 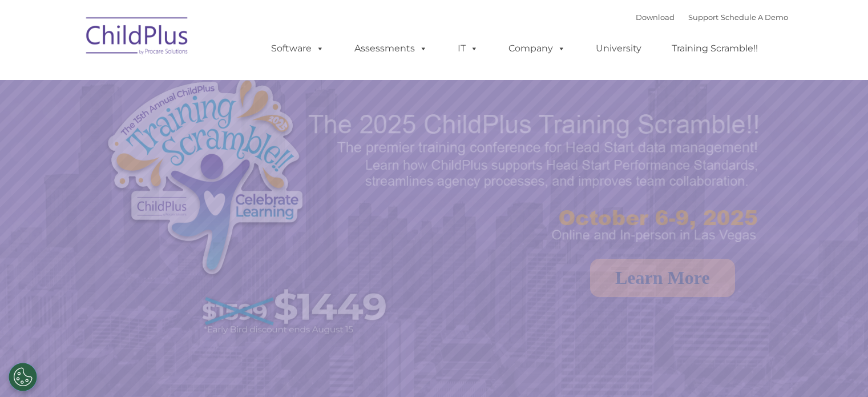 I want to click on a: IT, so click(x=468, y=48).